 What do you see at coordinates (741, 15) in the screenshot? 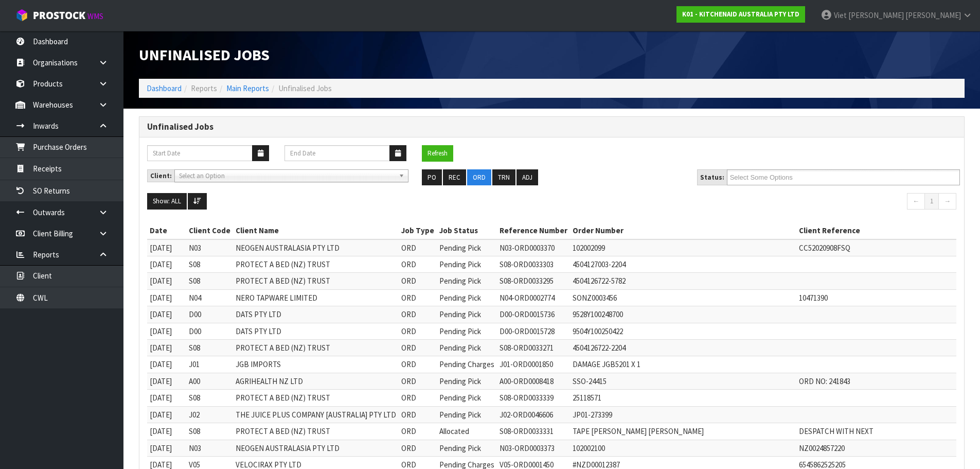
I see `a: K01 - KITCHENAID AUSTRALIA PTY LTD` at bounding box center [741, 15].